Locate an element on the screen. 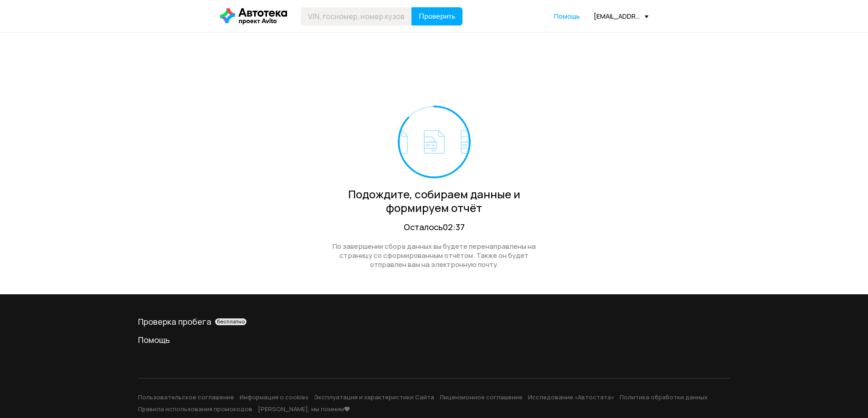 The width and height of the screenshot is (868, 418). button: Проверить is located at coordinates (437, 17).